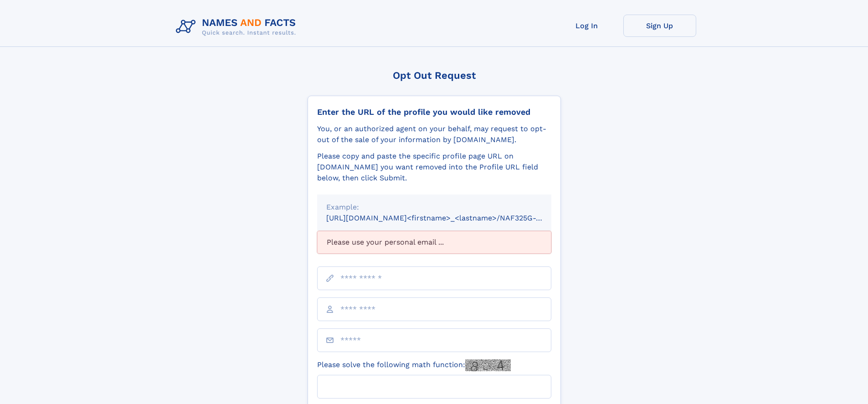  I want to click on div: Example:, so click(434, 207).